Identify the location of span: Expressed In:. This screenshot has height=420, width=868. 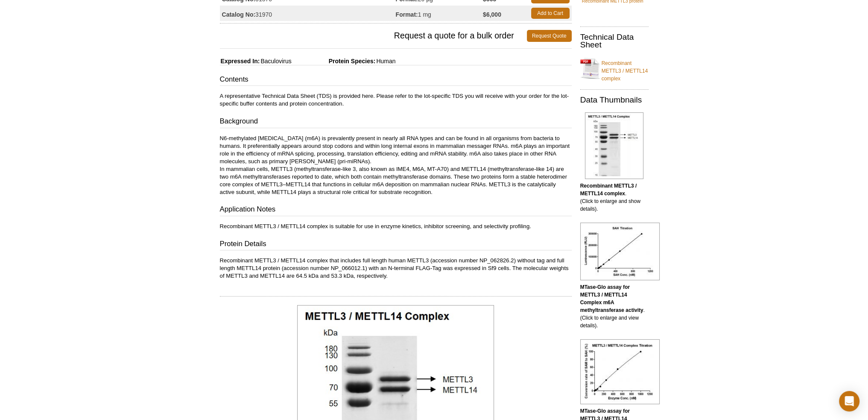
(240, 61).